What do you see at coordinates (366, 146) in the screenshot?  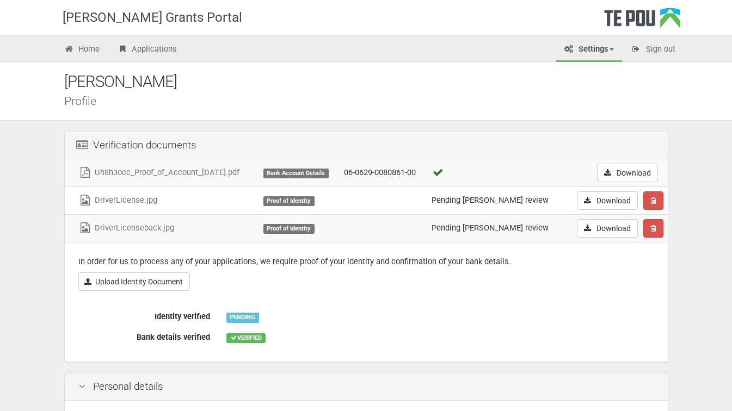 I see `div: Verification documents` at bounding box center [366, 146].